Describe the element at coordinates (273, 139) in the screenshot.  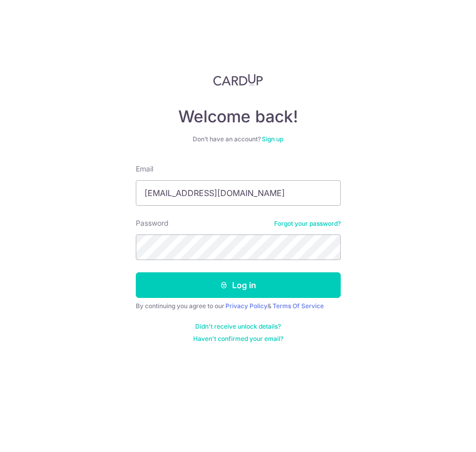
I see `a: Sign up` at that location.